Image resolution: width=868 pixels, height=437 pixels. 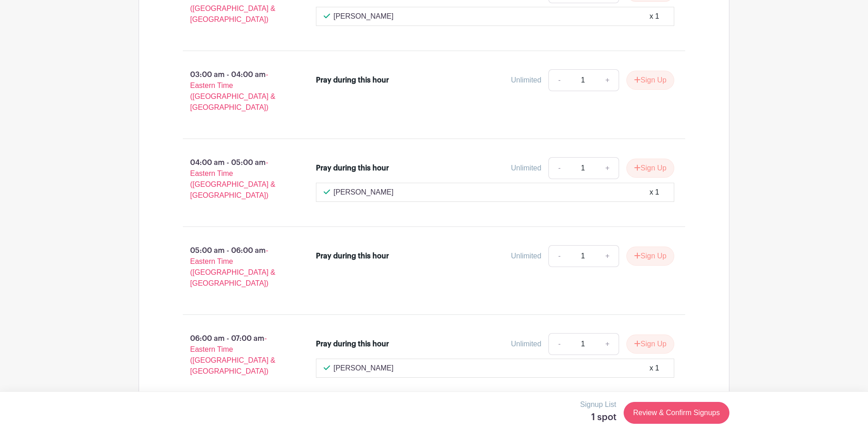 I want to click on p: 06:00 am - 07:00 am, so click(x=235, y=355).